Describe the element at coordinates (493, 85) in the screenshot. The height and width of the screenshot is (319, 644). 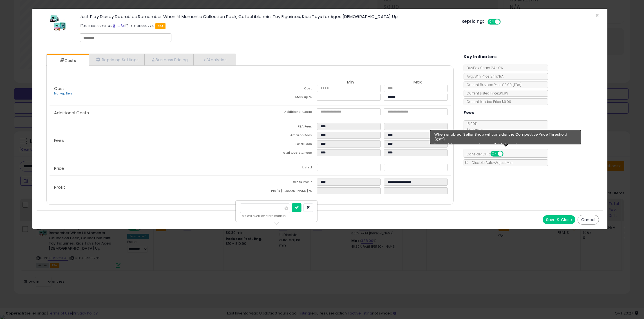
I see `span: Current Buybox Price:` at that location.